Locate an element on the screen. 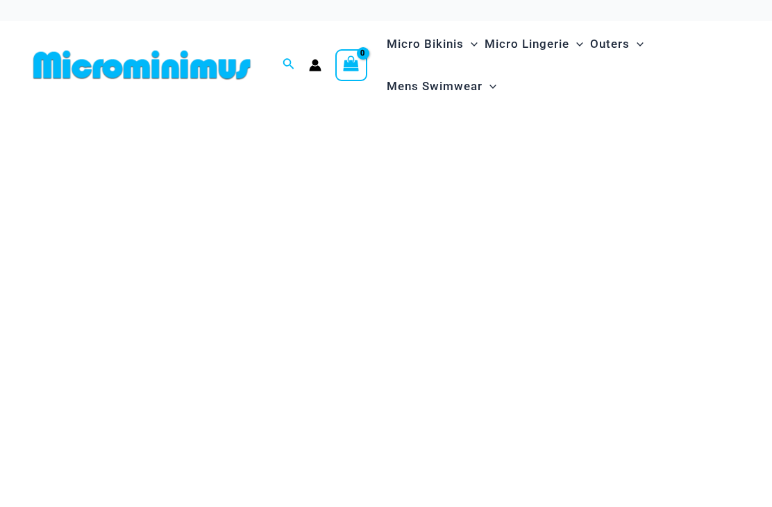 The width and height of the screenshot is (772, 507). span: Micro Lingerie is located at coordinates (527, 44).